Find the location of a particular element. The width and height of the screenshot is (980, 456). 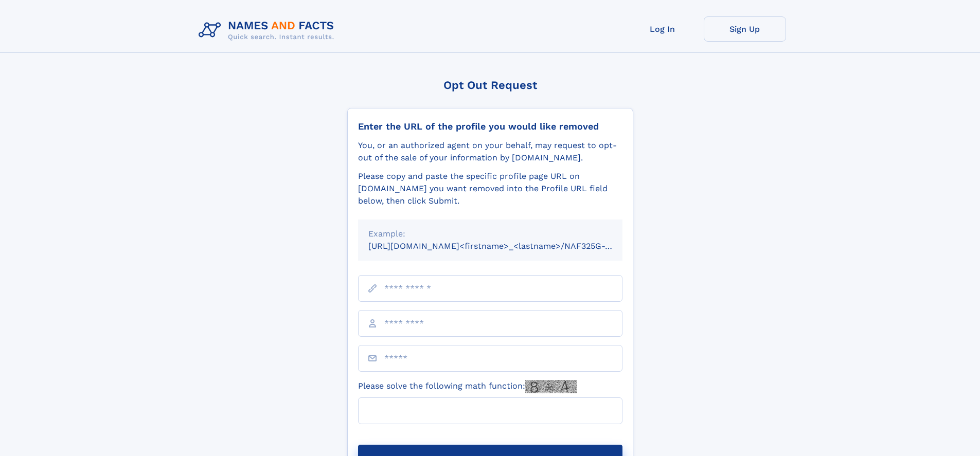

a: Log In is located at coordinates (663, 29).